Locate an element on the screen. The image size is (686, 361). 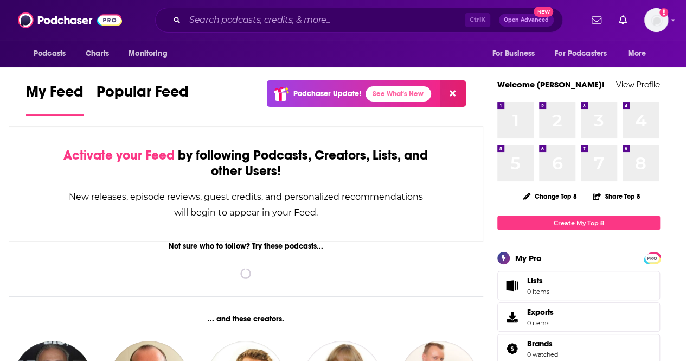
a: My Feed is located at coordinates (55, 99).